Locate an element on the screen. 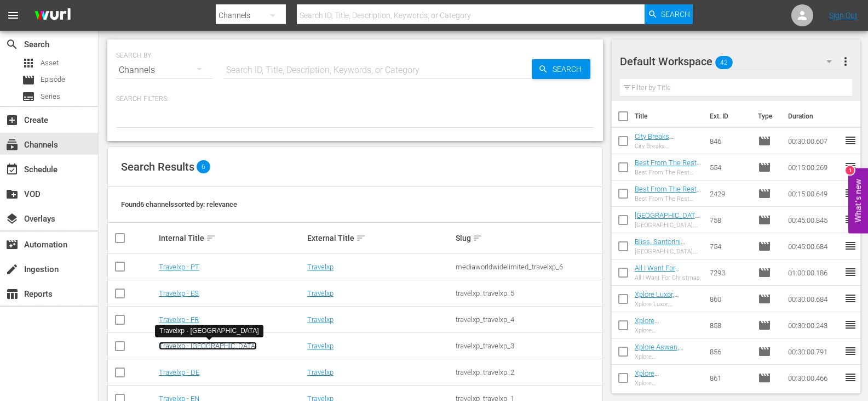 This screenshot has width=868, height=401. a: All I Want For Christmas (DU) is located at coordinates (659, 272).